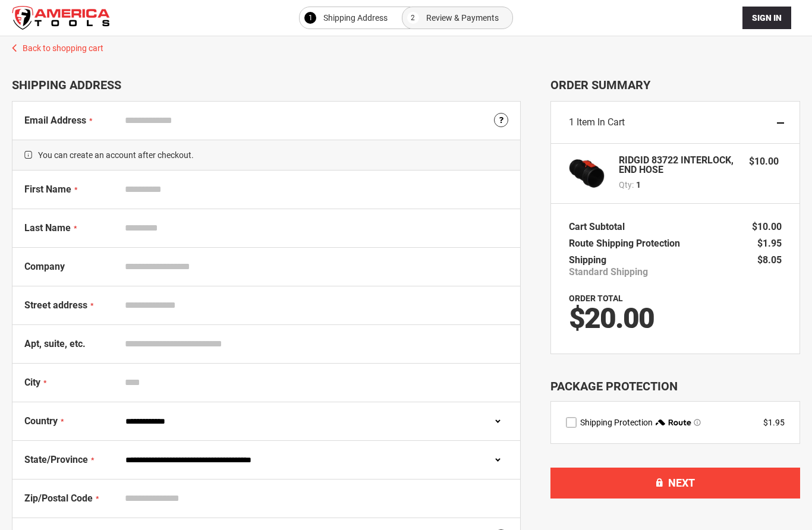  Describe the element at coordinates (55, 343) in the screenshot. I see `span: Apt, suite, etc.` at that location.